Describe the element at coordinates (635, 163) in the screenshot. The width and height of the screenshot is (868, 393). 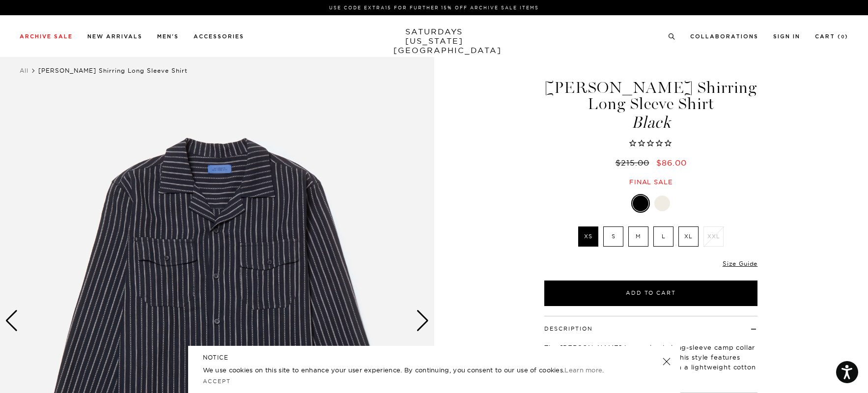
I see `del: $215.00` at that location.